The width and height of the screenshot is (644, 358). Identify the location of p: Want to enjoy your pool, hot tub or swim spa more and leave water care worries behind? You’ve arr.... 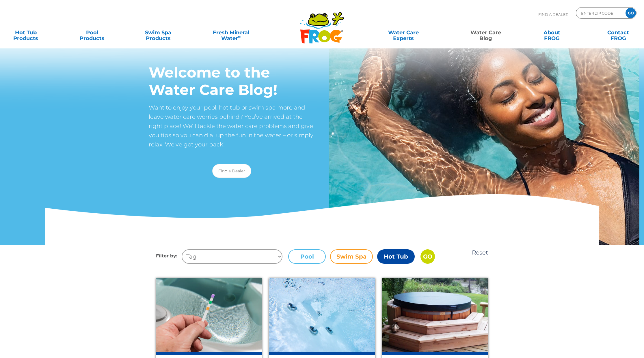
(232, 126).